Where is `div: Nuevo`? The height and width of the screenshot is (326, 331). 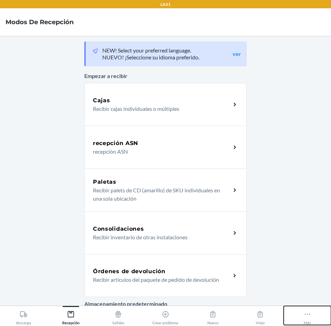 div: Nuevo is located at coordinates (213, 316).